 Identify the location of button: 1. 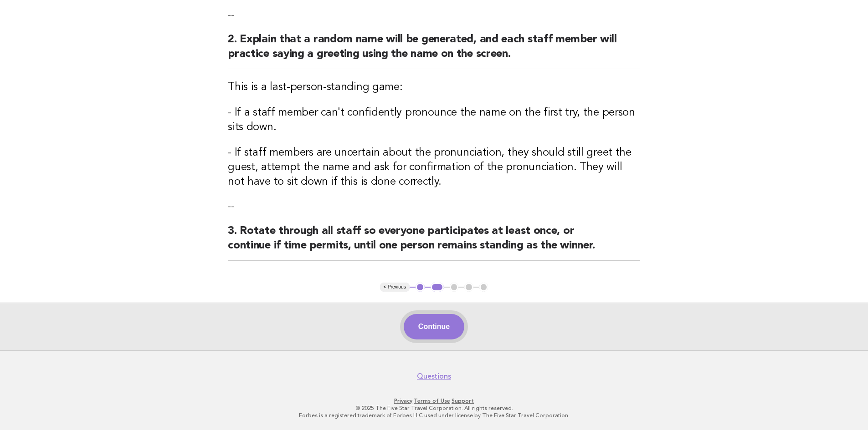
(421, 287).